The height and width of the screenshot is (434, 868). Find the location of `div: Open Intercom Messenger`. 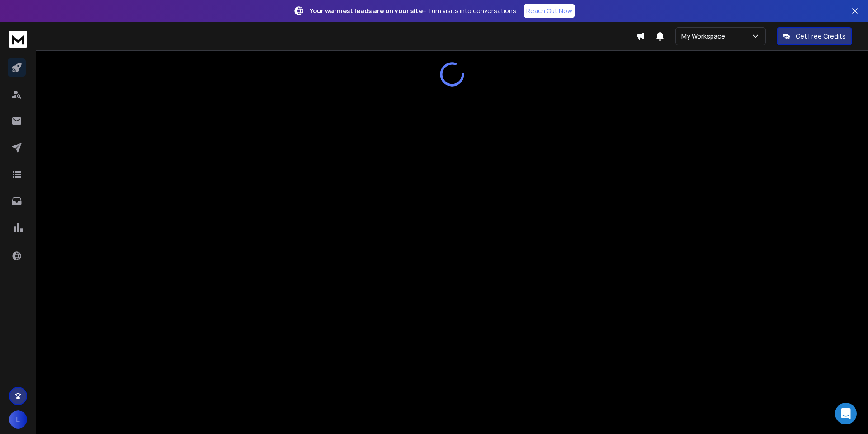

div: Open Intercom Messenger is located at coordinates (846, 413).